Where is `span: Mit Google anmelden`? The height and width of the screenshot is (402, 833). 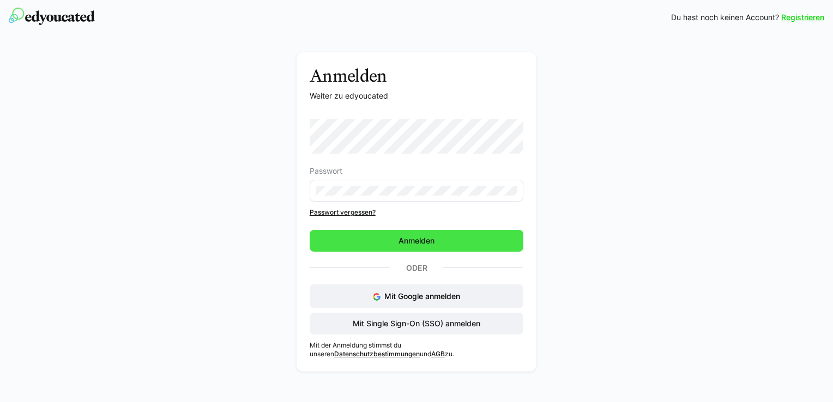
span: Mit Google anmelden is located at coordinates (422, 296).